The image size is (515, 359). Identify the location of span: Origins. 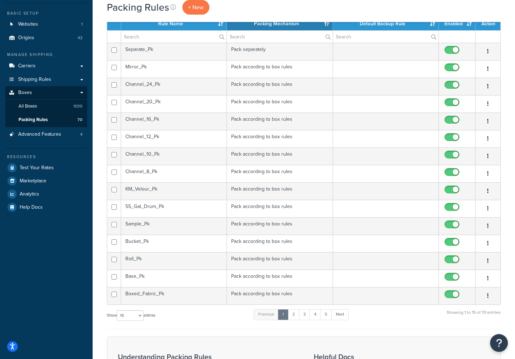
(26, 38).